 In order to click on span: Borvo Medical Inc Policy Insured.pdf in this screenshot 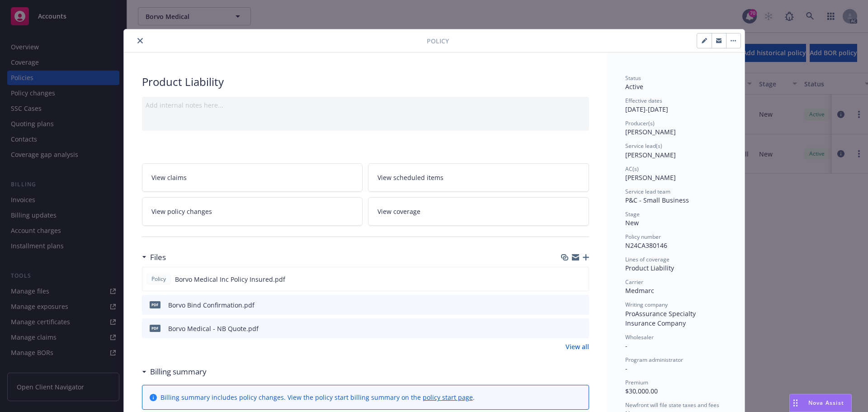, I will do `click(230, 279)`.